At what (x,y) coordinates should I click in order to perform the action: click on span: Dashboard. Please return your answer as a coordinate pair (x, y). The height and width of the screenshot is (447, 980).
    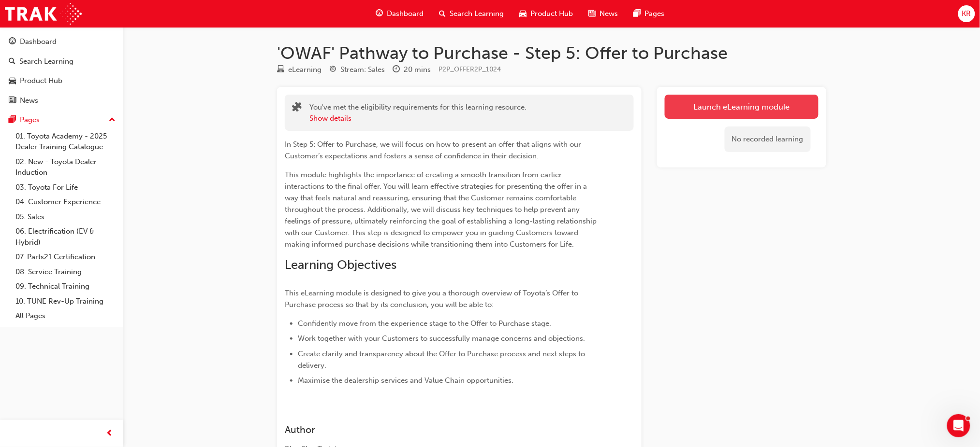
    Looking at the image, I should click on (405, 14).